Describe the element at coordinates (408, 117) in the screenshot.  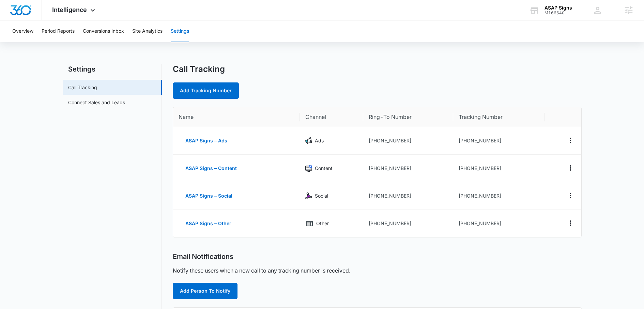
I see `th: Ring-To Number` at that location.